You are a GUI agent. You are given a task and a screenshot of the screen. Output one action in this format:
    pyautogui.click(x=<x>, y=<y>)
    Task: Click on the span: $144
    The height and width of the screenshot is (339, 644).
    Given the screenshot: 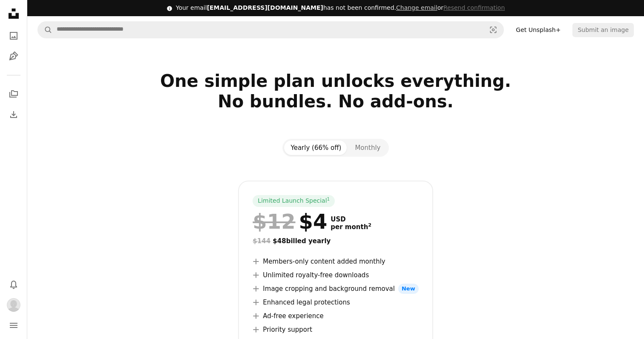 What is the action you would take?
    pyautogui.click(x=262, y=241)
    